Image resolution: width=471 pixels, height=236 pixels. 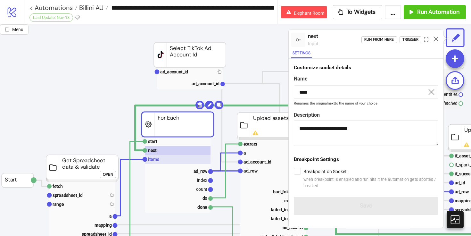 What do you see at coordinates (202, 180) in the screenshot?
I see `text: index` at bounding box center [202, 180].